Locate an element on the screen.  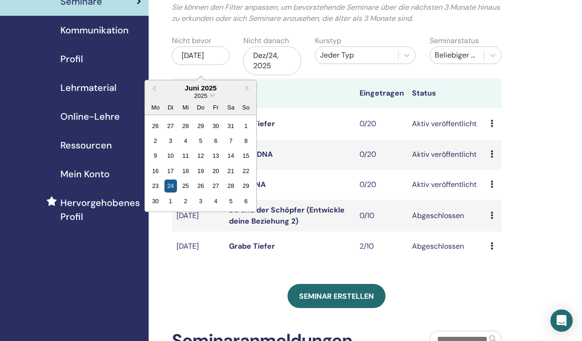
div: Choose Samstag, 21. Juni 2025 is located at coordinates (230, 171).